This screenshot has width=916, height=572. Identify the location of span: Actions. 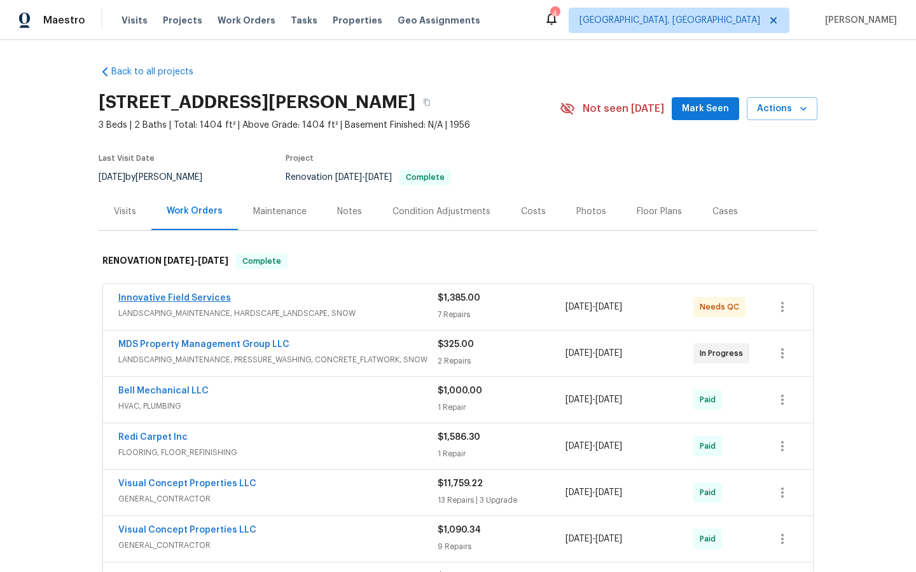
(782, 109).